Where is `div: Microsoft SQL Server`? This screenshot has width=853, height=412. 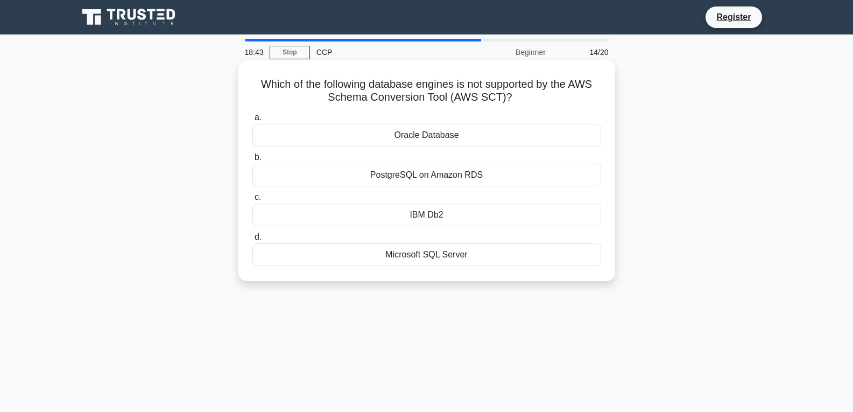 div: Microsoft SQL Server is located at coordinates (427, 255).